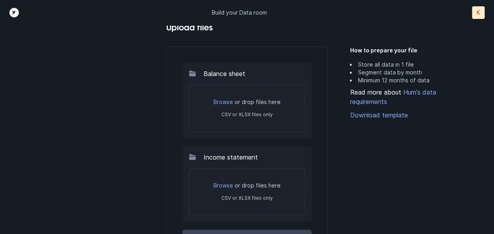  I want to click on h5: How to prepare your file, so click(402, 50).